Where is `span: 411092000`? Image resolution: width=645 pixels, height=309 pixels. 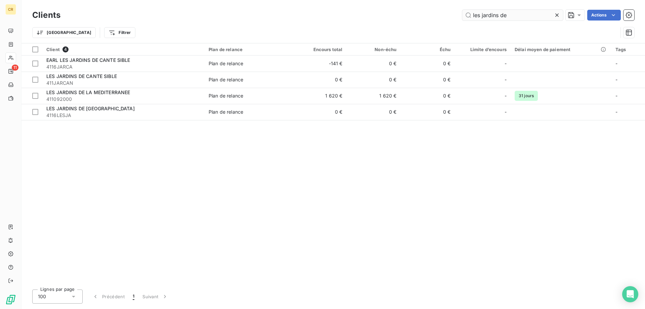 span: 411092000 is located at coordinates (123, 99).